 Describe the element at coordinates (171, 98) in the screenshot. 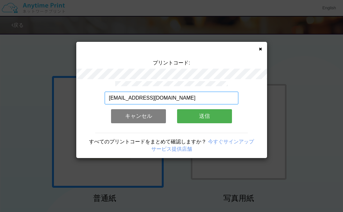

I see `input: メールアドレス` at that location.